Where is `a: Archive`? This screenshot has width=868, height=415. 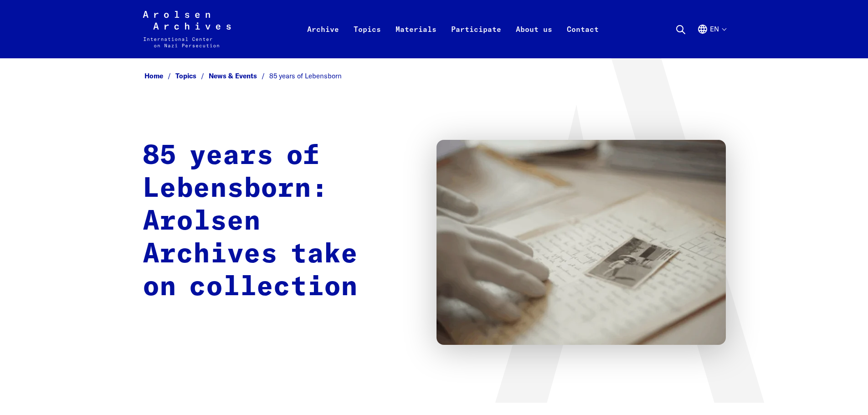
a: Archive is located at coordinates (323, 40).